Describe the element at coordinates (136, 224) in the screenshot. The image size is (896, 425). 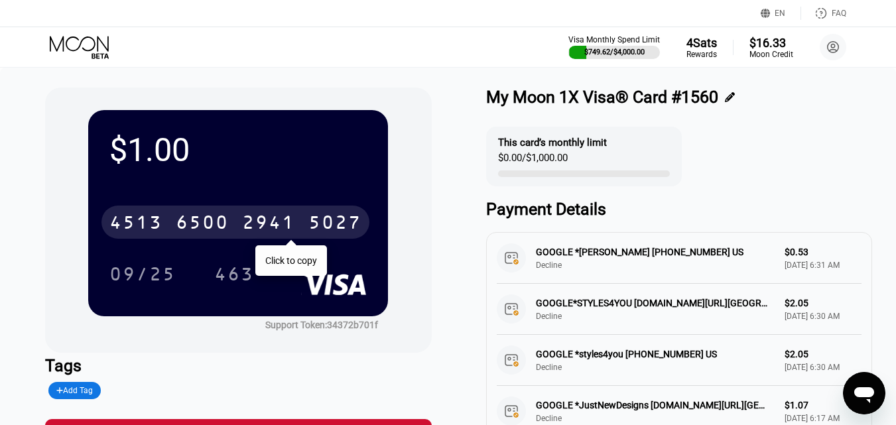
I see `div: 4513` at that location.